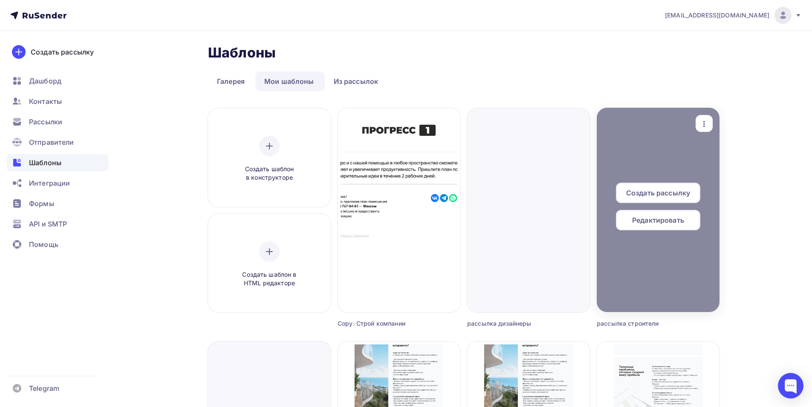 This screenshot has height=407, width=812. Describe the element at coordinates (41, 204) in the screenshot. I see `span: Формы` at that location.